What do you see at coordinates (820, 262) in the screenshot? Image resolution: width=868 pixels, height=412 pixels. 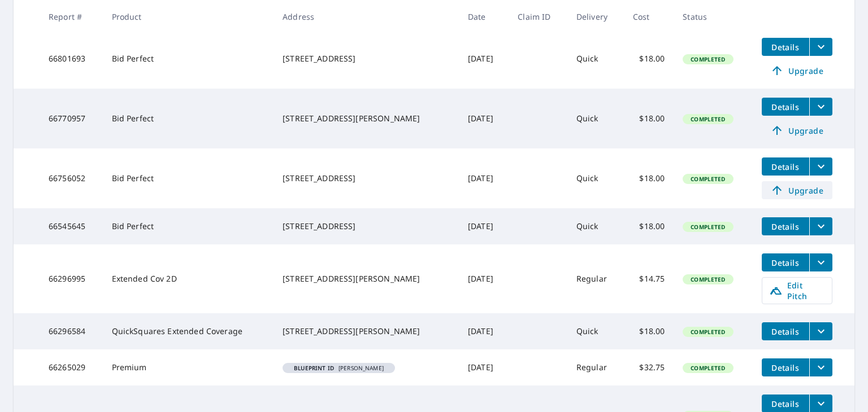 I see `button: filesDropdownBtn-66296995` at bounding box center [820, 262].